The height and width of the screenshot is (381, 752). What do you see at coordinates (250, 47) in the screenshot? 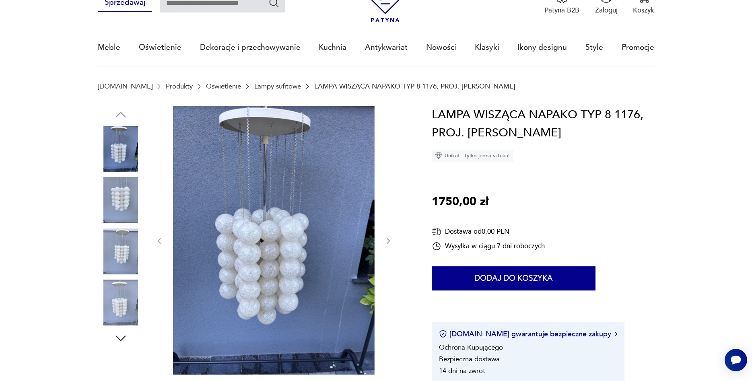
I see `a: Dekoracje i przechowywanie` at bounding box center [250, 47].